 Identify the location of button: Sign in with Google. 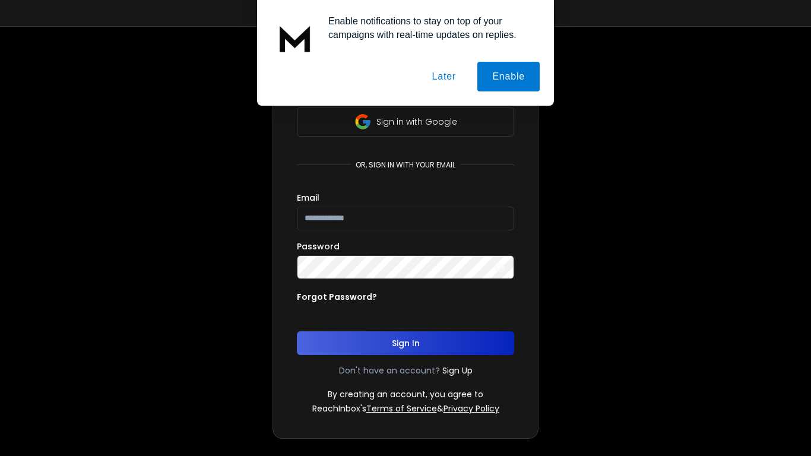
(406, 122).